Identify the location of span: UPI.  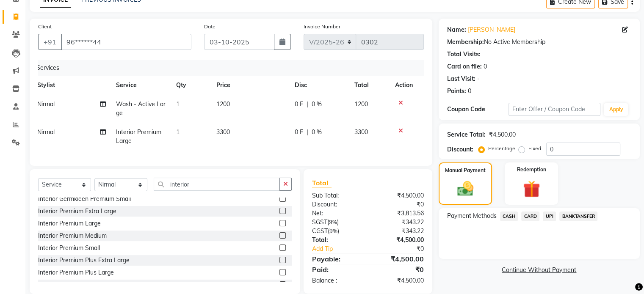
(549, 216).